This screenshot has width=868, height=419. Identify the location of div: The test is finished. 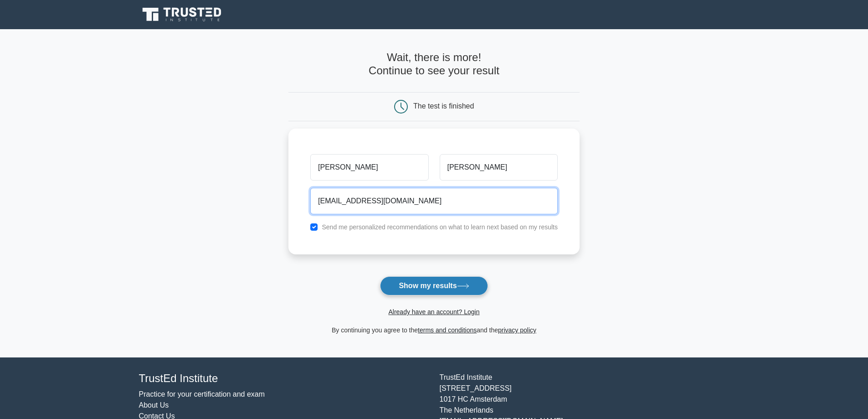
(443, 106).